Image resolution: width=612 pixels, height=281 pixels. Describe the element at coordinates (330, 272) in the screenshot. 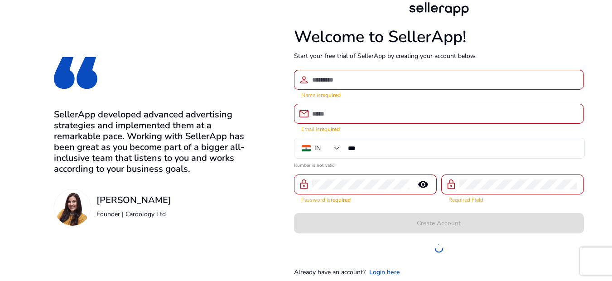

I see `p: Already have an account?` at that location.